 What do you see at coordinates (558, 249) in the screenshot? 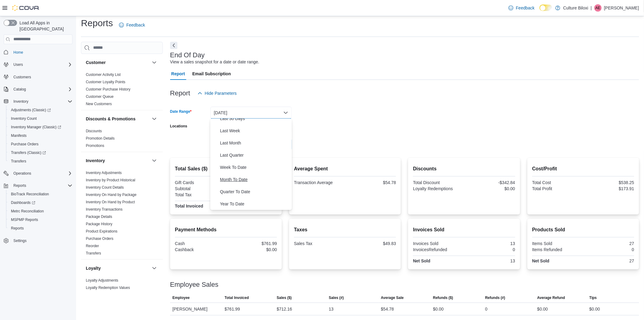
I see `div: Items Refunded` at bounding box center [558, 249].